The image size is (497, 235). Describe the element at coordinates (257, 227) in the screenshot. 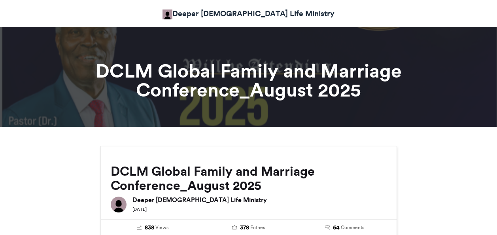

I see `span: Entries` at that location.